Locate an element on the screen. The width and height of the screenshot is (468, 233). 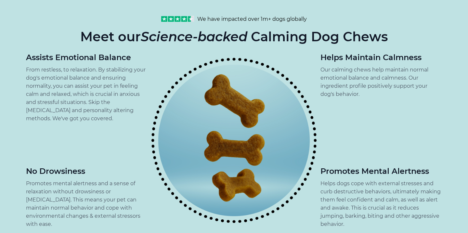
h4: Promotes Mental Alertness is located at coordinates (381, 171).